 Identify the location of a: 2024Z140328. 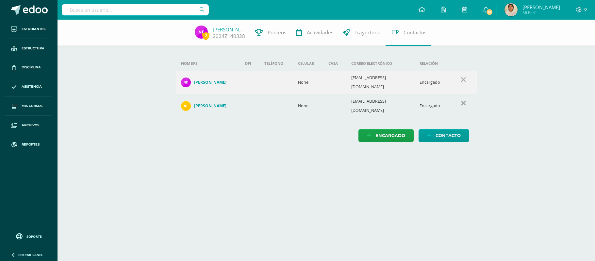
(229, 36).